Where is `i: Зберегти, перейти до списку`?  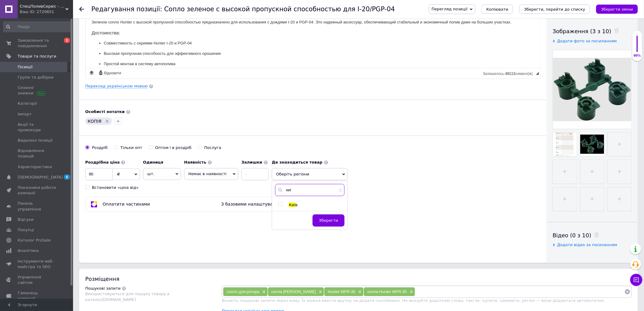
i: Зберегти, перейти до списку is located at coordinates (555, 9).